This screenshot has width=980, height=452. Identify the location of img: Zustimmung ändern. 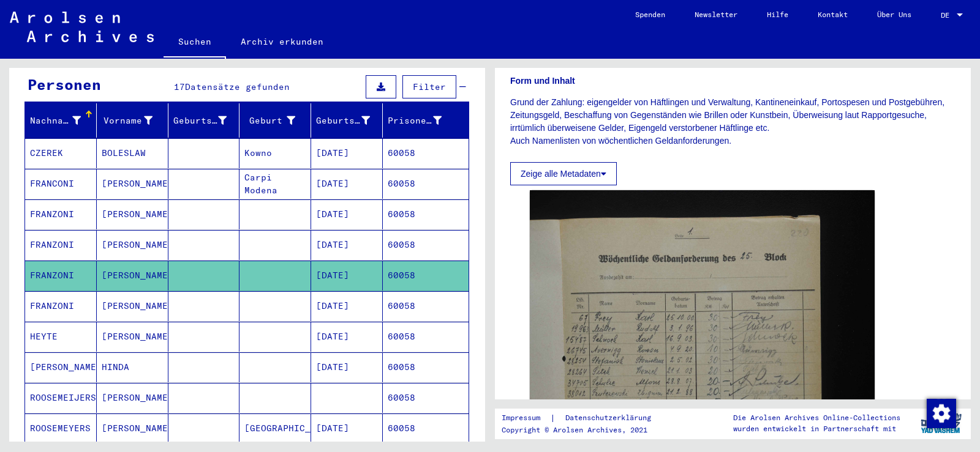
(941, 414).